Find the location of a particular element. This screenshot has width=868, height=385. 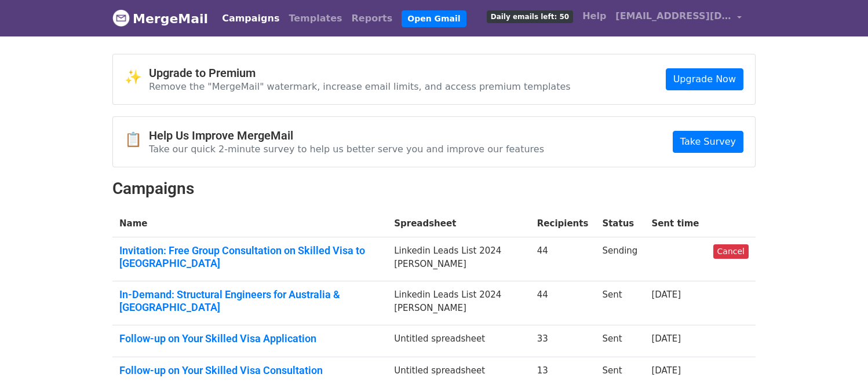

th: Status is located at coordinates (620, 223).